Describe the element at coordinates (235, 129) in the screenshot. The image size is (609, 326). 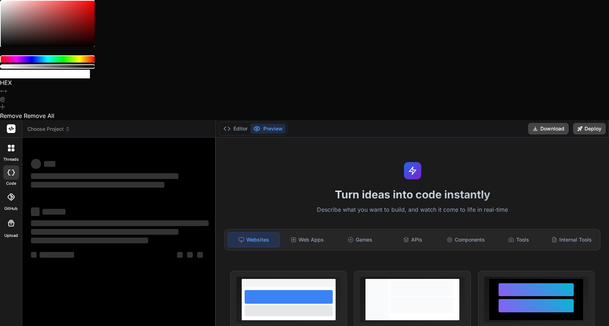
I see `button: Editor` at that location.